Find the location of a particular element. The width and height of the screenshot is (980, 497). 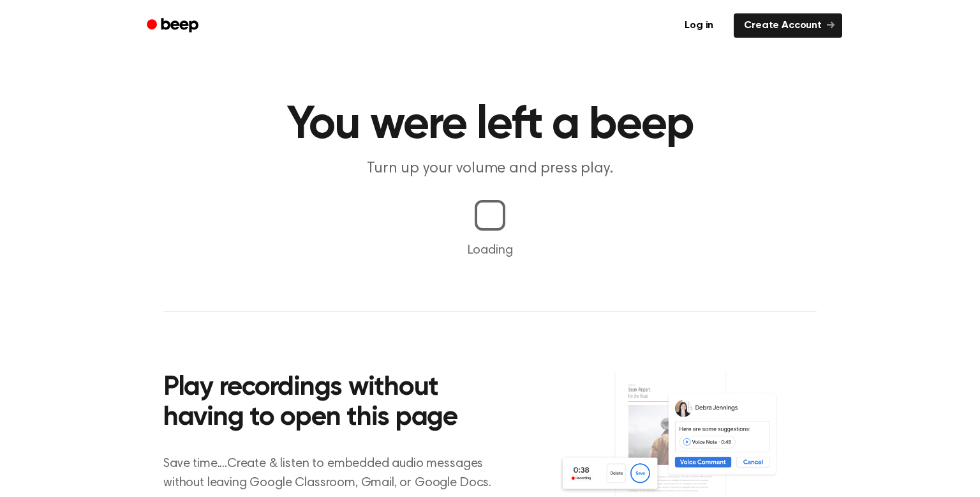

p: Save time....Create & listen to embedded audio messages without leaving Google Classroom, Gmail, ... is located at coordinates (335, 473).